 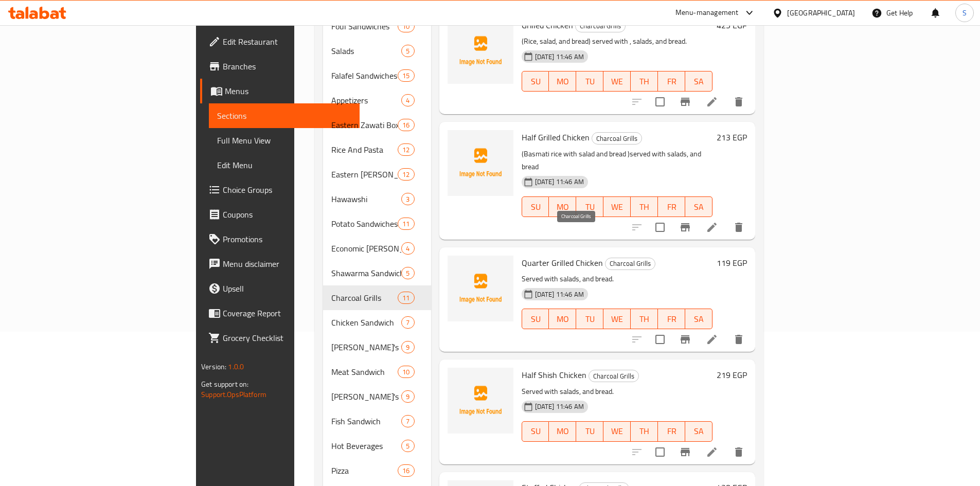 I want to click on div: Rice And Pasta12, so click(x=377, y=149).